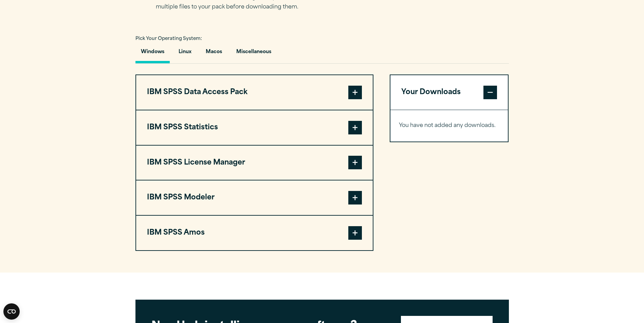  What do you see at coordinates (449, 125) in the screenshot?
I see `p: You have not added any downloads.` at bounding box center [449, 125].